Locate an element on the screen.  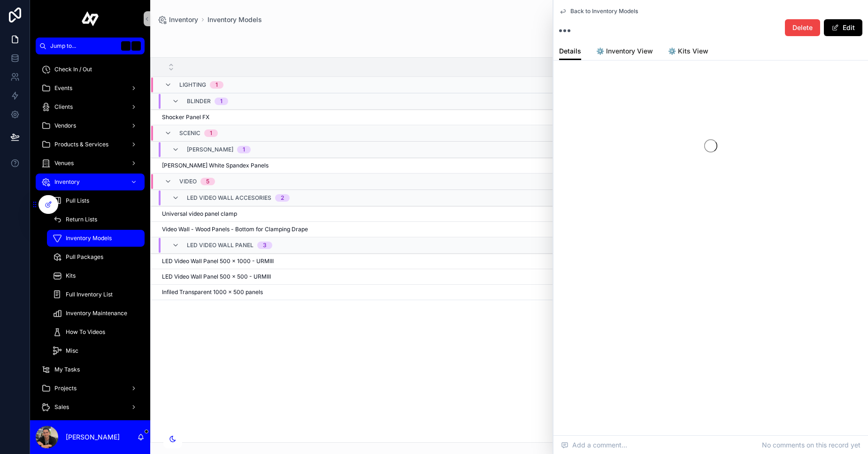
img: App logo is located at coordinates (90, 19).